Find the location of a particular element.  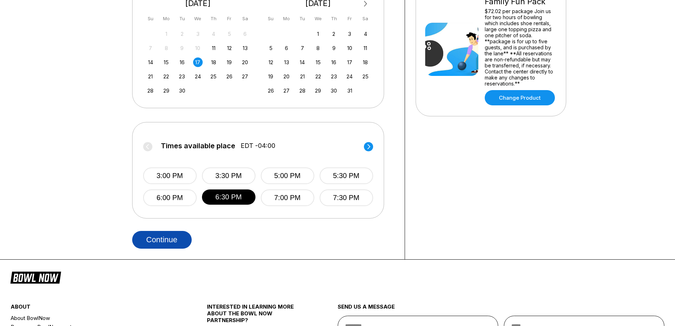

button: 7:00 PM is located at coordinates (287, 197).